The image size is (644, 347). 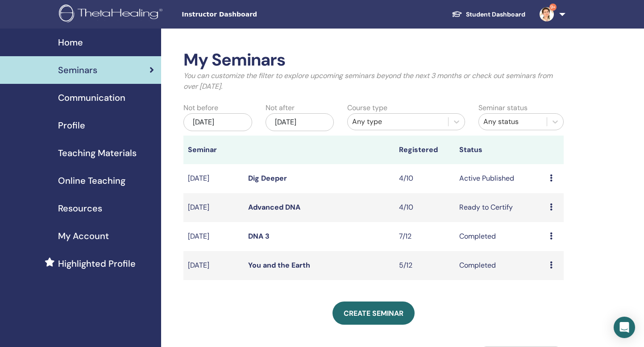 I want to click on a: DNA 3, so click(x=259, y=236).